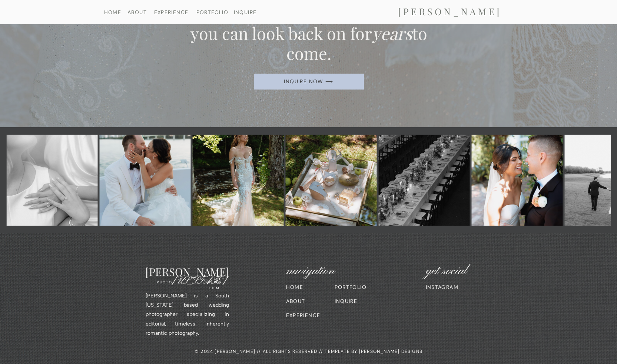  Describe the element at coordinates (215, 281) in the screenshot. I see `h3: 35mm FILM` at that location.